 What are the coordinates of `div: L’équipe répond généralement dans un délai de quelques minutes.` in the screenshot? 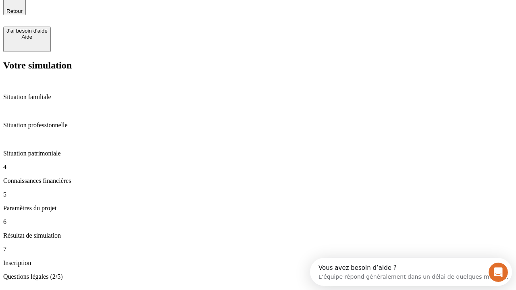 It's located at (103, 17).